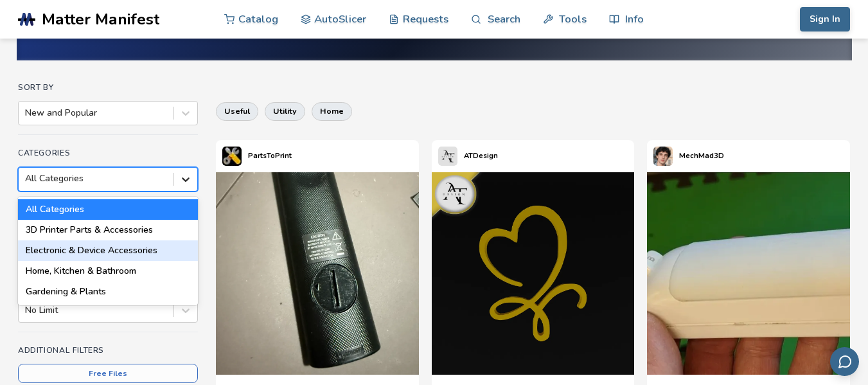  What do you see at coordinates (100, 19) in the screenshot?
I see `span: Matter Manifest` at bounding box center [100, 19].